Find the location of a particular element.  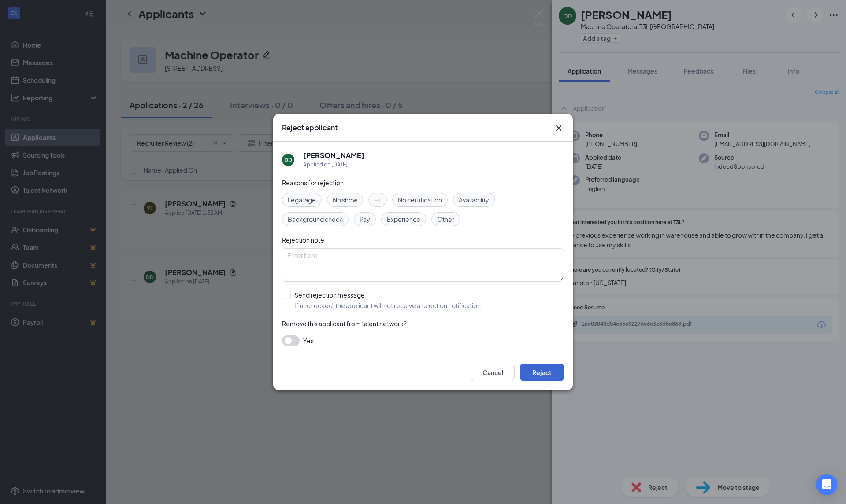

span: No show is located at coordinates (345, 200).